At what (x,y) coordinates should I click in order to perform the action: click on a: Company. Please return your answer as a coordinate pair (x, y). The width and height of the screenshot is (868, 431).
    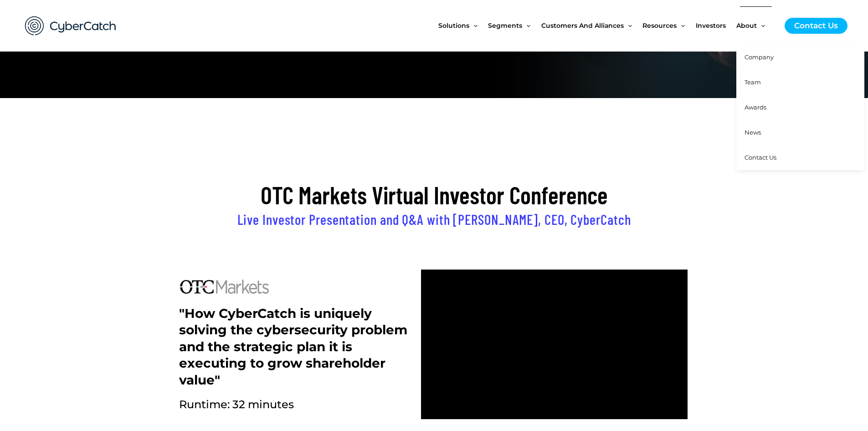
    Looking at the image, I should click on (800, 57).